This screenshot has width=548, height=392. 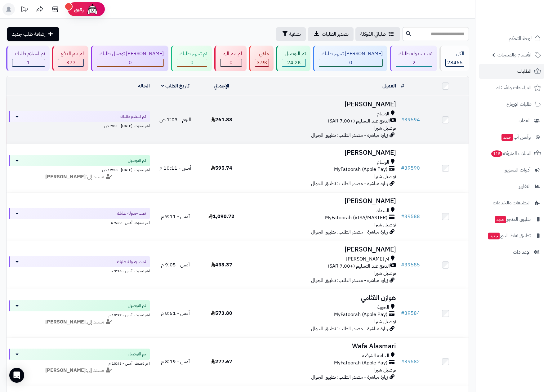 What do you see at coordinates (377, 34) in the screenshot?
I see `a: طلباتي المُوكلة` at bounding box center [377, 34].